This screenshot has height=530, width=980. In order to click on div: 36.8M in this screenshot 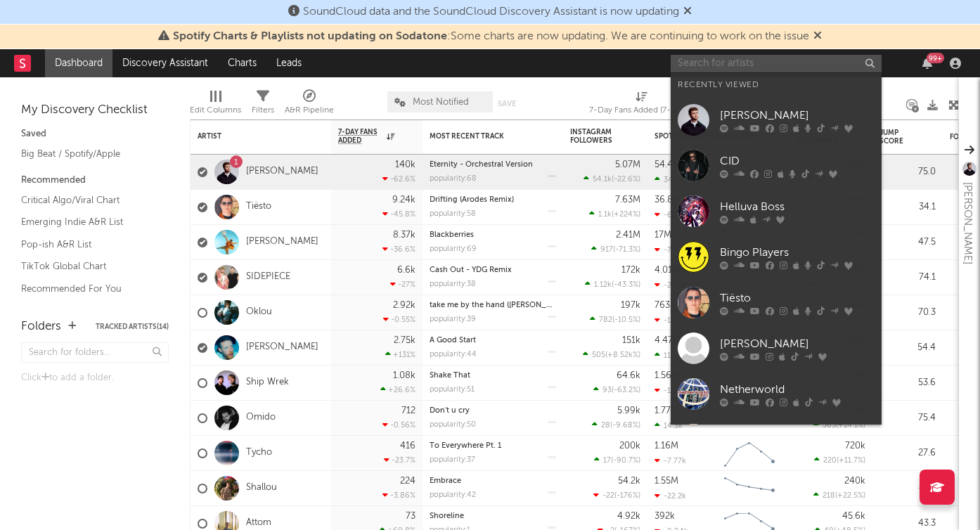, I will do `click(668, 200)`.